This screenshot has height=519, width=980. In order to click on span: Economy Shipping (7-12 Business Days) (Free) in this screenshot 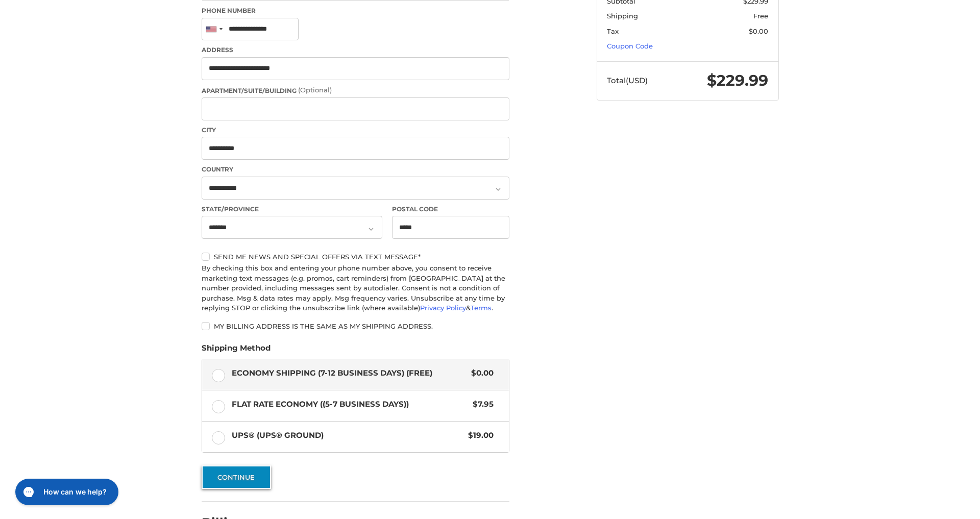, I will do `click(349, 373)`.